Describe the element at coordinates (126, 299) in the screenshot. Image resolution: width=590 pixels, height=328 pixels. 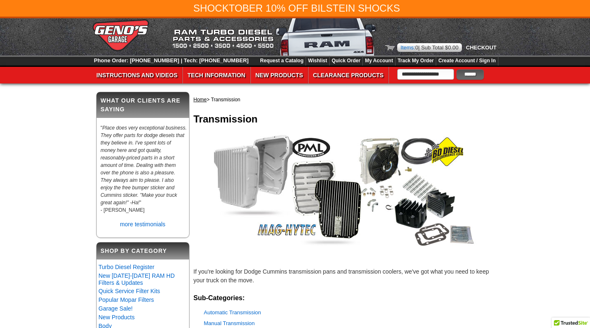
I see `a: Popular Mopar Filters` at that location.